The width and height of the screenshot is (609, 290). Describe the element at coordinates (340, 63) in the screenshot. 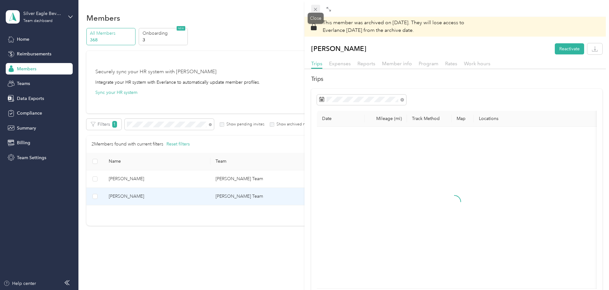

I see `span: Expenses` at that location.